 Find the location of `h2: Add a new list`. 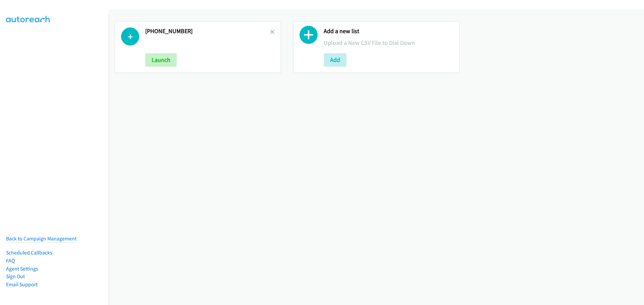

h2: Add a new list is located at coordinates (388, 31).